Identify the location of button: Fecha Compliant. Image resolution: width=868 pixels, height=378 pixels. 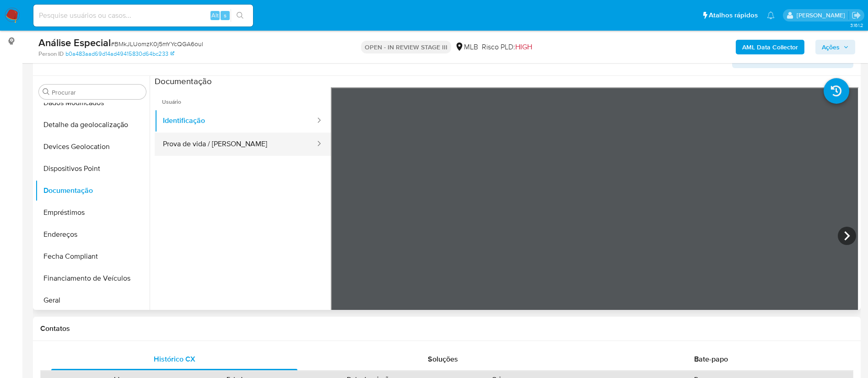
(92, 256).